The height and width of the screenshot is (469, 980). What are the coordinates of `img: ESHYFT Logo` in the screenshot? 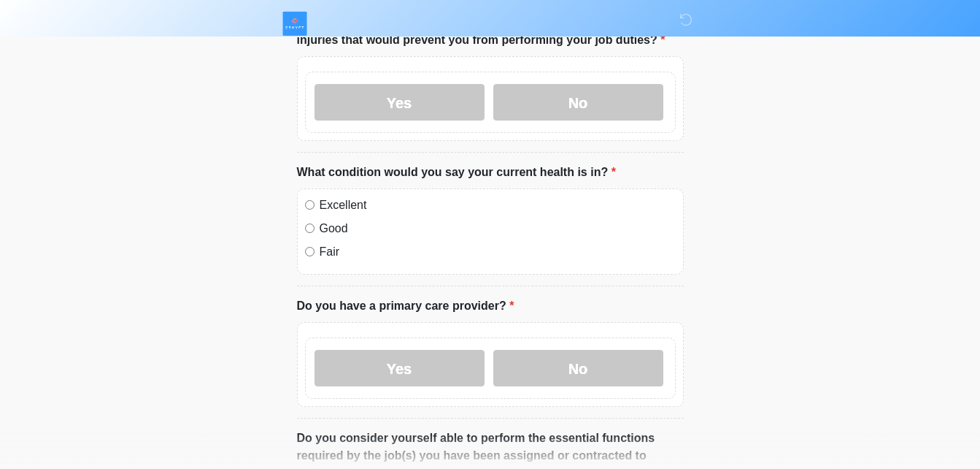 It's located at (295, 23).